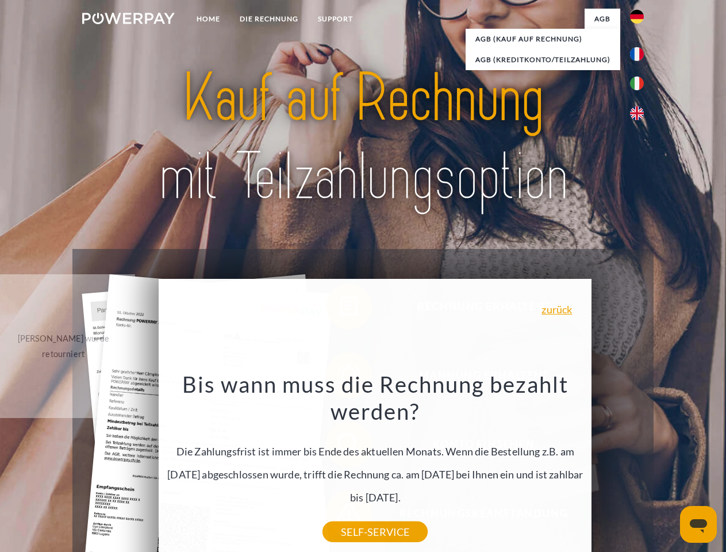 The width and height of the screenshot is (726, 552). What do you see at coordinates (542, 39) in the screenshot?
I see `a: AGB (Kauf auf Rechnung)` at bounding box center [542, 39].